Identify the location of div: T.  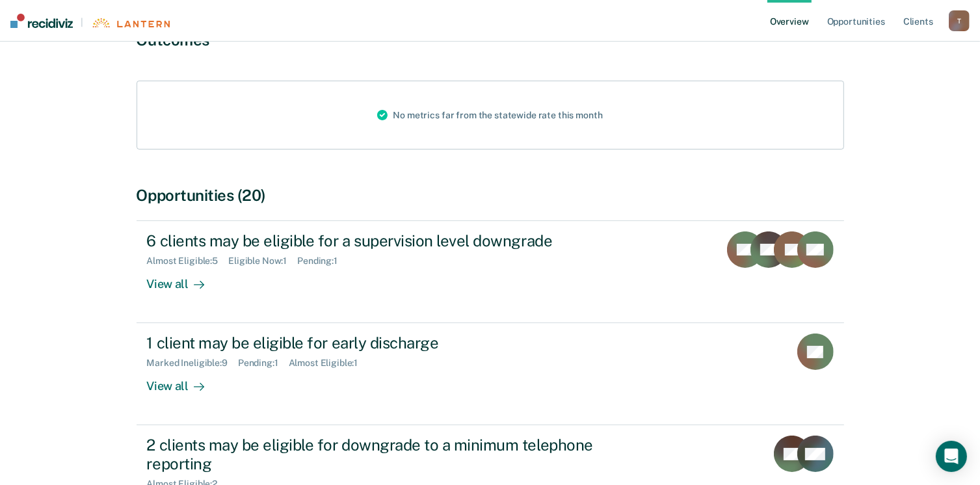
(960, 20).